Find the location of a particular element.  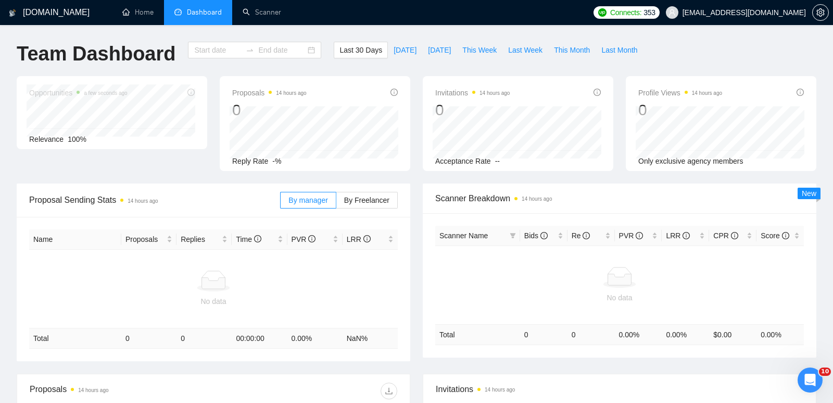

span: Score is located at coordinates (775, 235).